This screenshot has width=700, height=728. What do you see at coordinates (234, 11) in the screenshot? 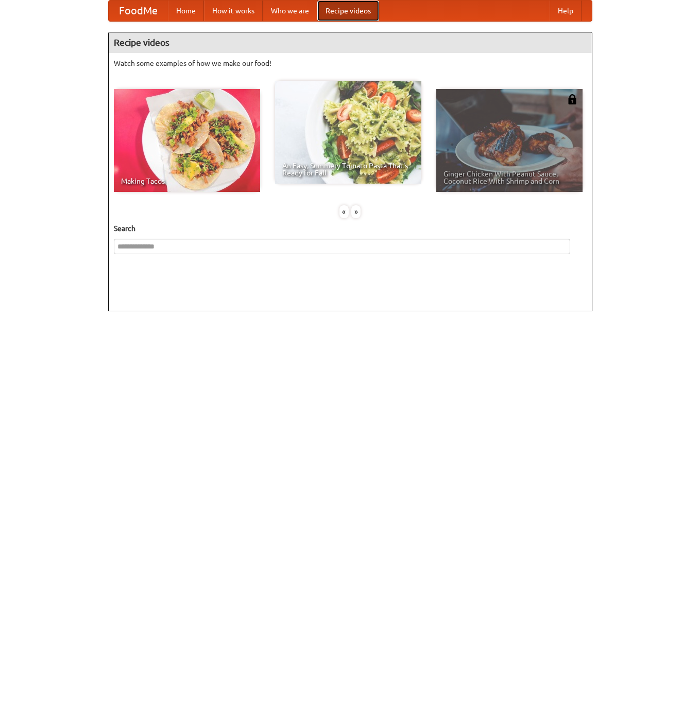
I see `a: How it works` at bounding box center [234, 11].